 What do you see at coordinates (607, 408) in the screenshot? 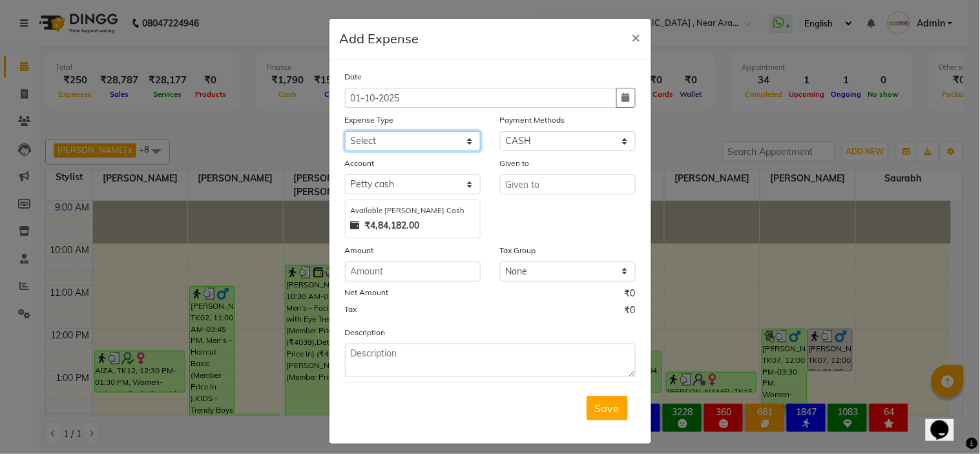
I see `span: Save` at bounding box center [607, 408].